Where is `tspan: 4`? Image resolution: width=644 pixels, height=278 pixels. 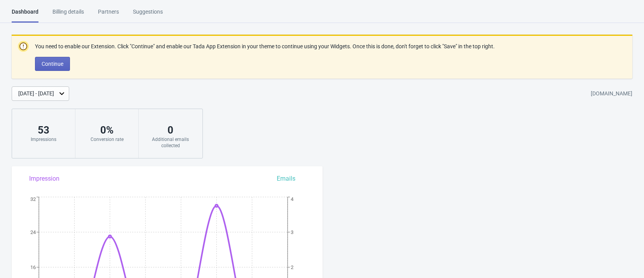
tspan: 4 is located at coordinates (292, 199).